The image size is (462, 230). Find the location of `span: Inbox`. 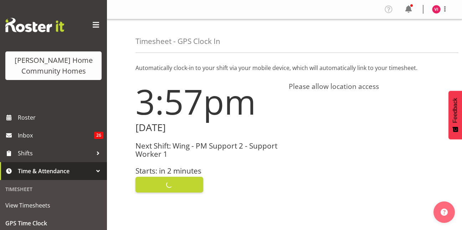

span: Inbox is located at coordinates (56, 135).